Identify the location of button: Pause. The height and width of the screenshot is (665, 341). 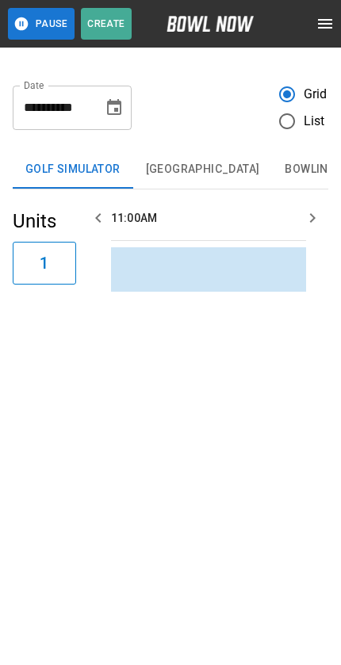
(41, 24).